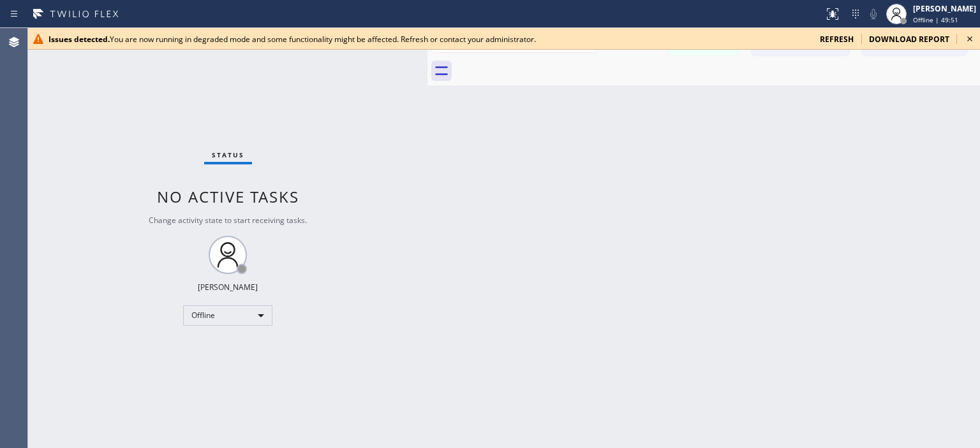 The width and height of the screenshot is (980, 448). What do you see at coordinates (936, 20) in the screenshot?
I see `span: Offline | 49:51` at bounding box center [936, 20].